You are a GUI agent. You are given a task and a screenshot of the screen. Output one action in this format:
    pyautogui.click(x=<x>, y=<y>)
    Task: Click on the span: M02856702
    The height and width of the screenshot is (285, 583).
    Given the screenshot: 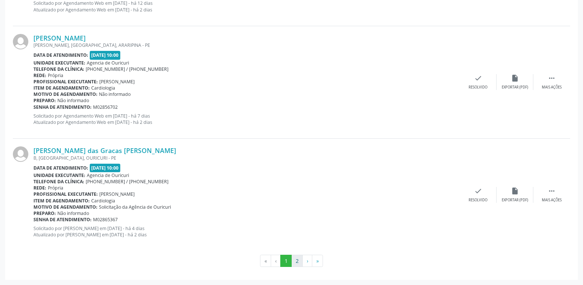 What is the action you would take?
    pyautogui.click(x=105, y=107)
    